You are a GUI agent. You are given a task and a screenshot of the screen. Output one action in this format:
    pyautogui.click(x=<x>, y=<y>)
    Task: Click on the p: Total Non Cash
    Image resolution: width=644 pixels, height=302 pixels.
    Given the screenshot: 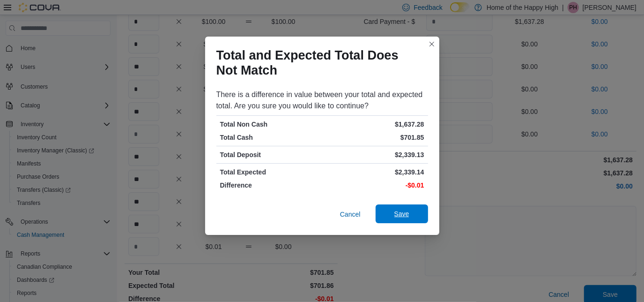 What is the action you would take?
    pyautogui.click(x=270, y=124)
    